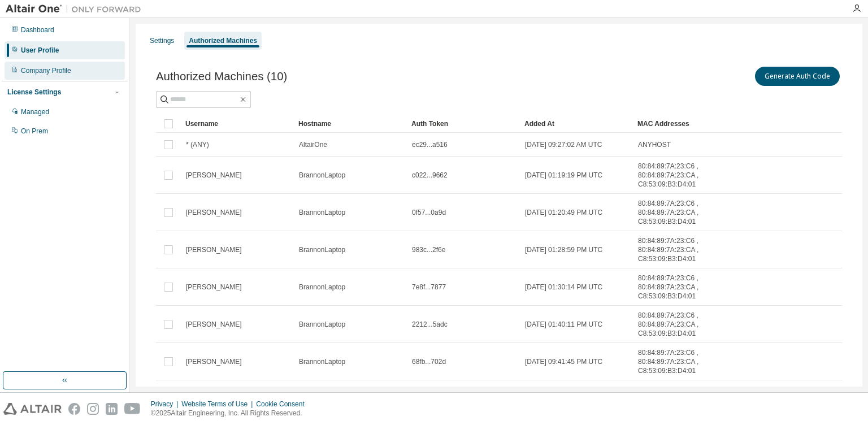  Describe the element at coordinates (463, 124) in the screenshot. I see `div: Auth Token` at that location.